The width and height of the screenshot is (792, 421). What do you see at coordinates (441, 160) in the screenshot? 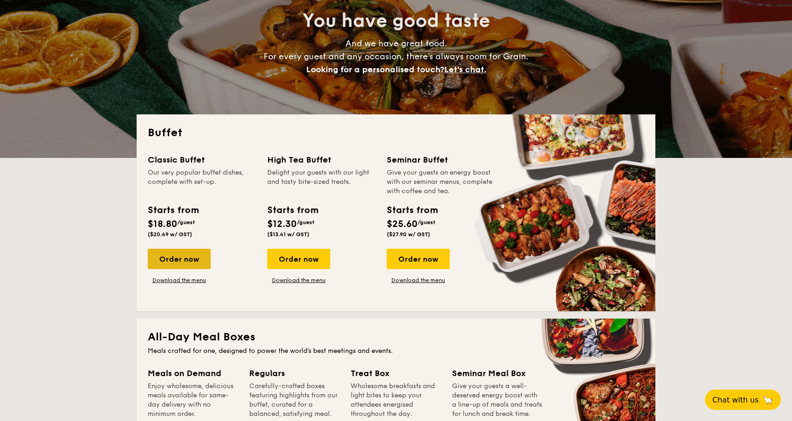
I see `div: Seminar Buffet` at bounding box center [441, 160].